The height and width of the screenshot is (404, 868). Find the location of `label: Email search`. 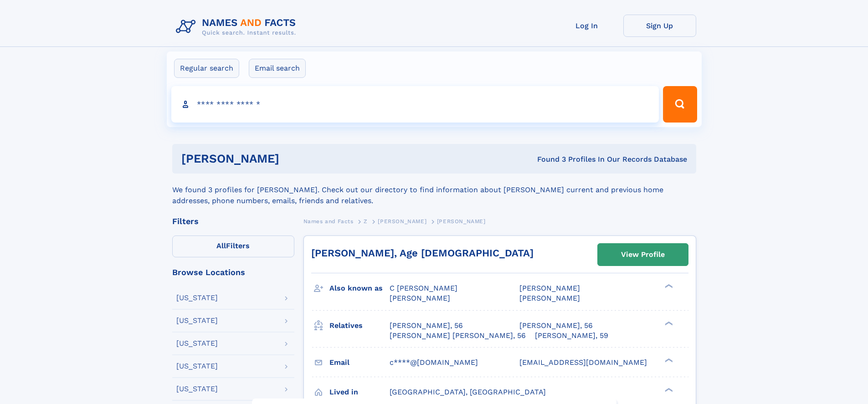

label: Email search is located at coordinates (277, 68).